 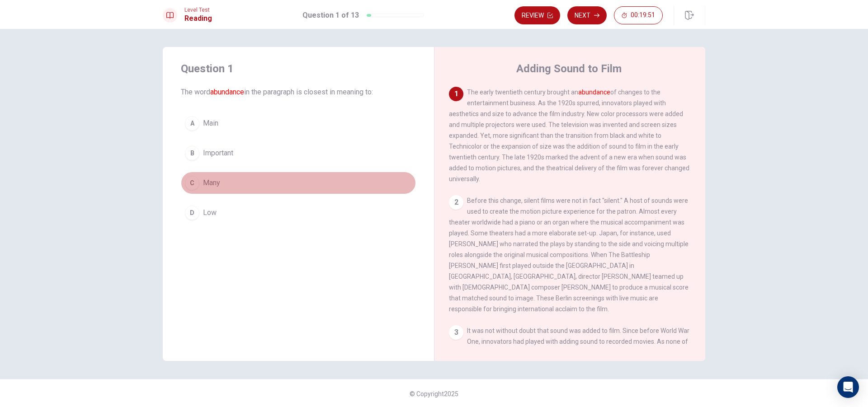 What do you see at coordinates (298, 213) in the screenshot?
I see `button: DLow` at bounding box center [298, 213].